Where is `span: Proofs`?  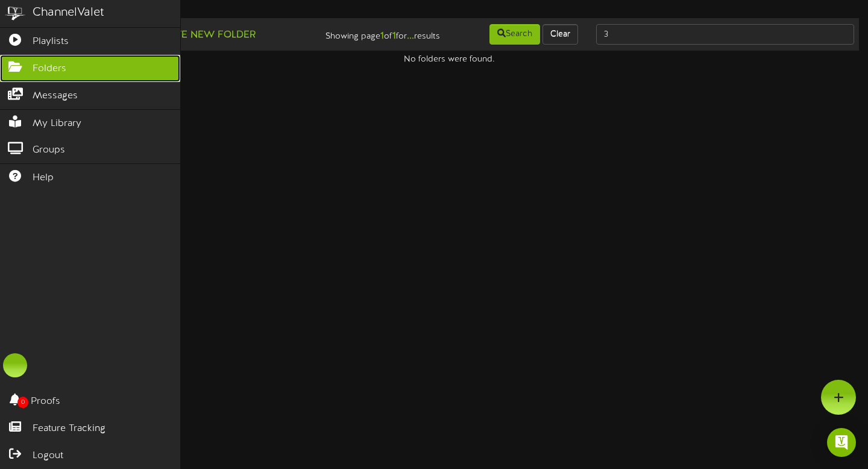 span: Proofs is located at coordinates (45, 401).